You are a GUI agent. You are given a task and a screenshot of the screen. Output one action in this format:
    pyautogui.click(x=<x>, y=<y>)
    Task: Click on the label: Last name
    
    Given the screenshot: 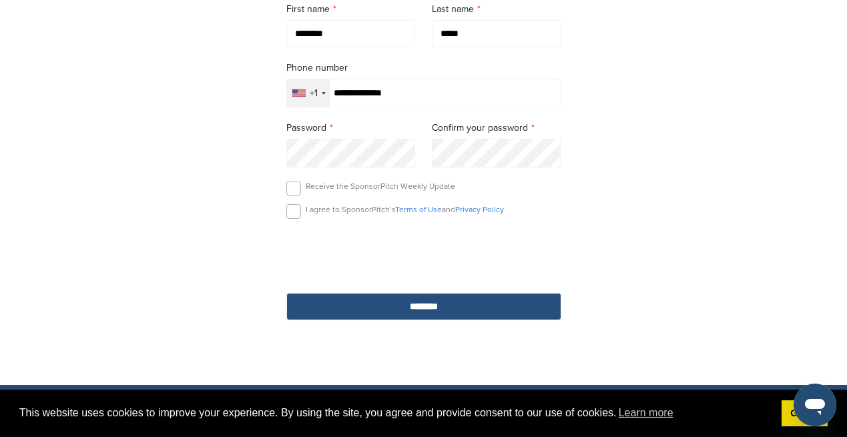 What is the action you would take?
    pyautogui.click(x=497, y=9)
    